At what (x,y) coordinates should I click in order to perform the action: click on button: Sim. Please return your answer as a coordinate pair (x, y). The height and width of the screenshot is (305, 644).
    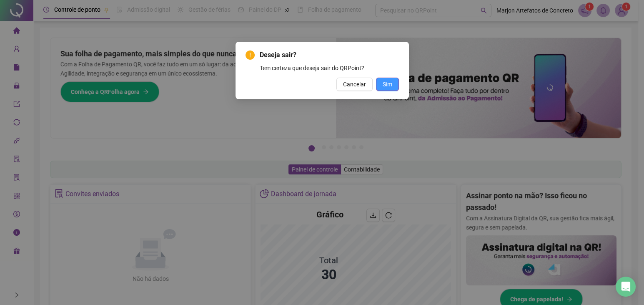
    Looking at the image, I should click on (387, 84).